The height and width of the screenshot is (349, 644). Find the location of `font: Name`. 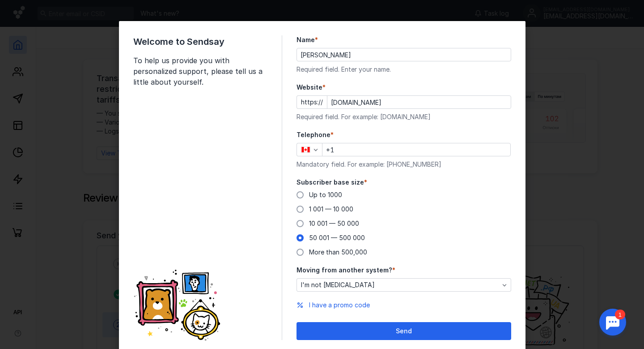

font: Name is located at coordinates (306, 40).